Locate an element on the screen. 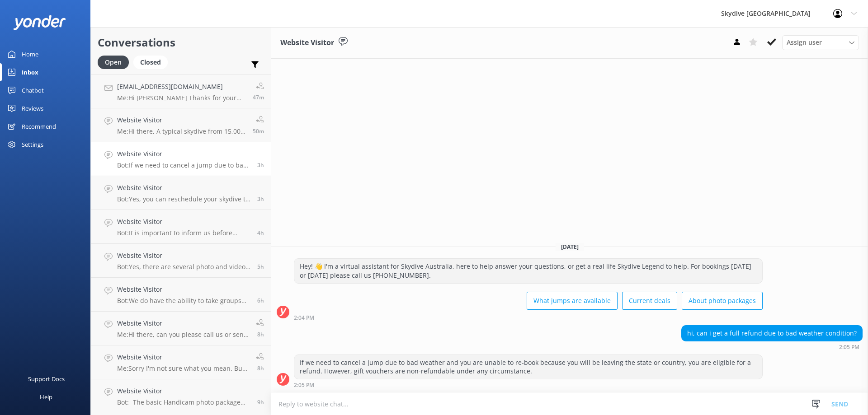  span: 08:30am 18-Aug-2025 (UTC +10:00) Australia/Brisbane is located at coordinates (260, 368).